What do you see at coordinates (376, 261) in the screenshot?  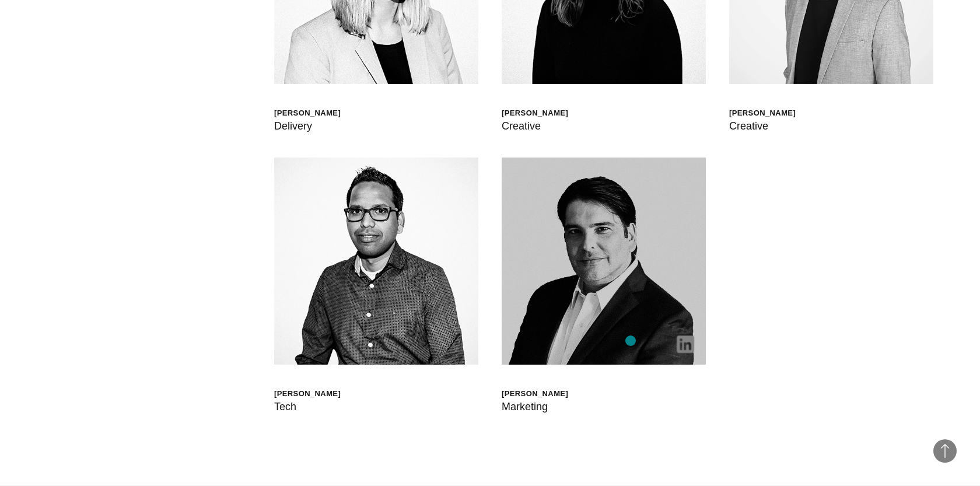 I see `img: Santhana Krishnan` at bounding box center [376, 261].